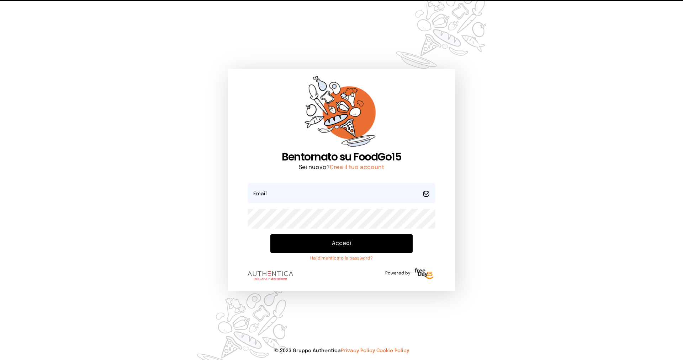 This screenshot has width=683, height=360. What do you see at coordinates (392, 351) in the screenshot?
I see `a: Cookie Policy` at bounding box center [392, 351].